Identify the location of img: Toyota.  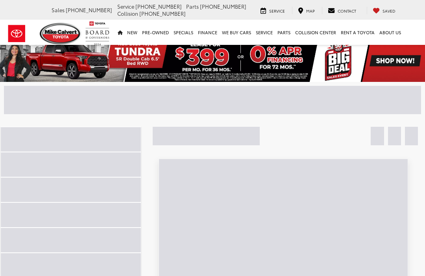
(17, 33).